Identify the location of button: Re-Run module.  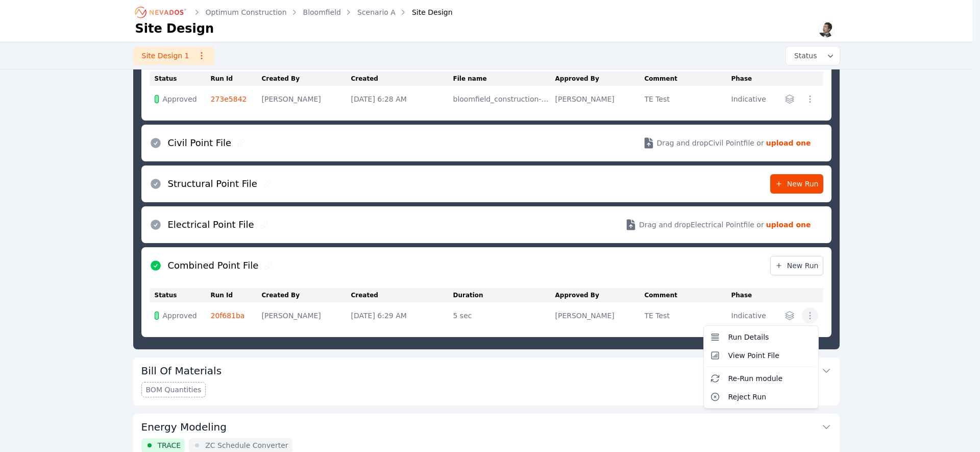
(761, 378).